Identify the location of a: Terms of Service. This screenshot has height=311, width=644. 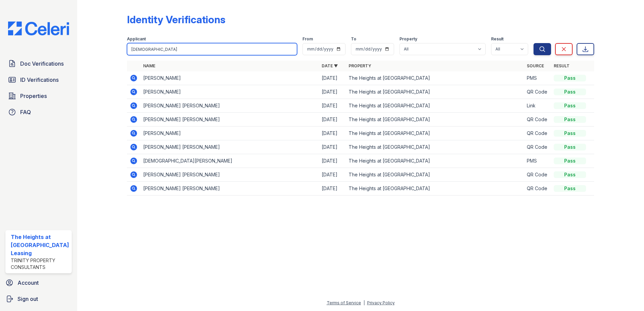
(344, 303).